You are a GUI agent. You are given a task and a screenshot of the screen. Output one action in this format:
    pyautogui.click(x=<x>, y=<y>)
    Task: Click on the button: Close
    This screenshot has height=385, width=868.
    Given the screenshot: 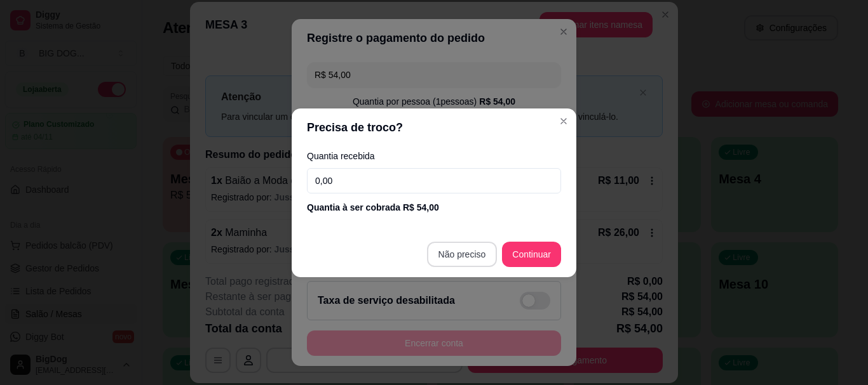 What is the action you would take?
    pyautogui.click(x=563, y=121)
    